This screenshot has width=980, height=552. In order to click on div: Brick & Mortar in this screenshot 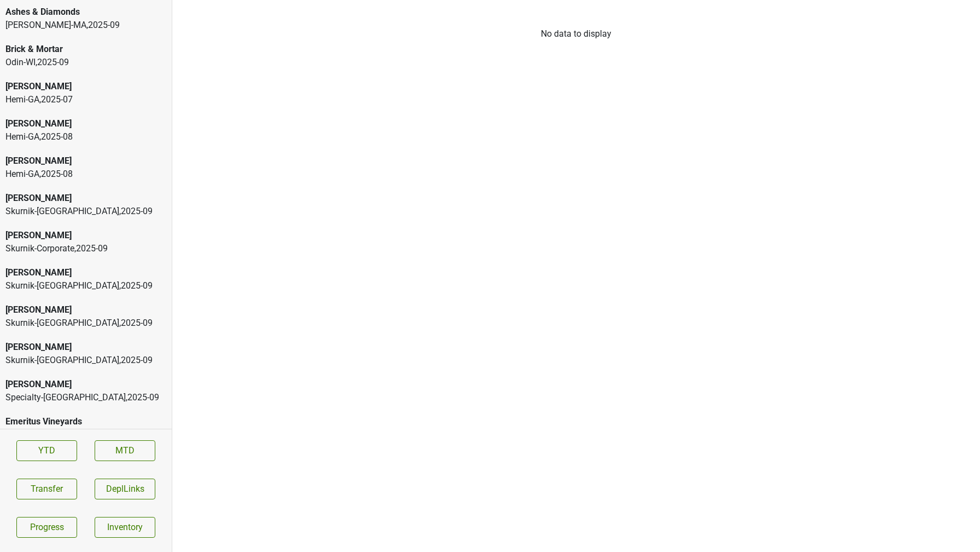, I will do `click(86, 49)`.